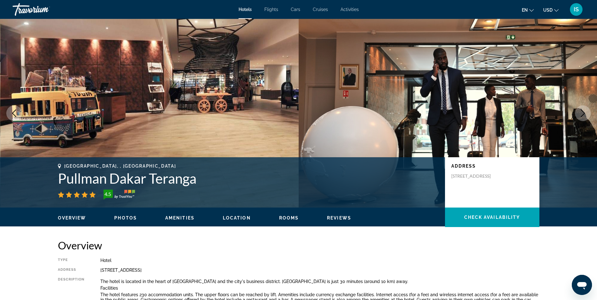 The height and width of the screenshot is (300, 597). I want to click on span: Cruises, so click(321, 9).